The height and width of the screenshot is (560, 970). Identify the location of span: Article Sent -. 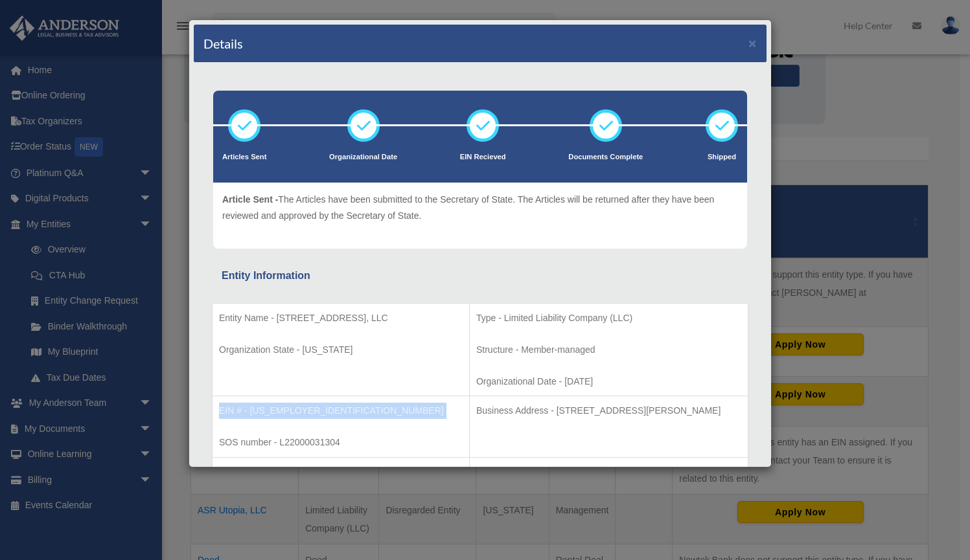
(250, 200).